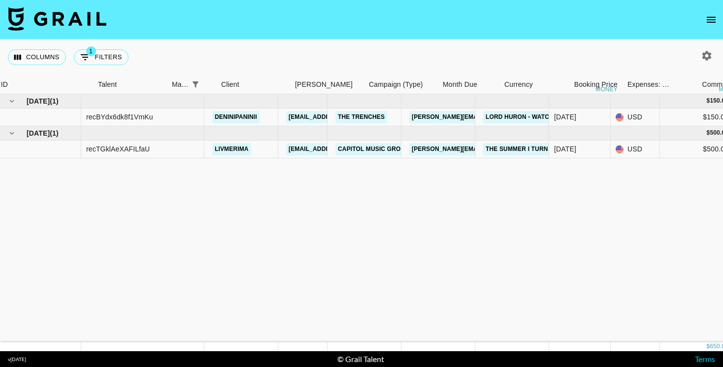  What do you see at coordinates (712, 20) in the screenshot?
I see `button: open drawer` at bounding box center [712, 20].